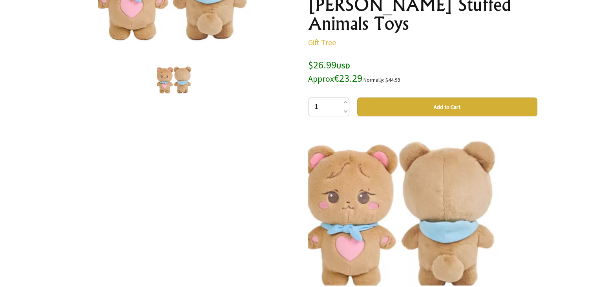 The height and width of the screenshot is (287, 597). What do you see at coordinates (382, 80) in the screenshot?
I see `small: Normally: $44.99` at bounding box center [382, 80].